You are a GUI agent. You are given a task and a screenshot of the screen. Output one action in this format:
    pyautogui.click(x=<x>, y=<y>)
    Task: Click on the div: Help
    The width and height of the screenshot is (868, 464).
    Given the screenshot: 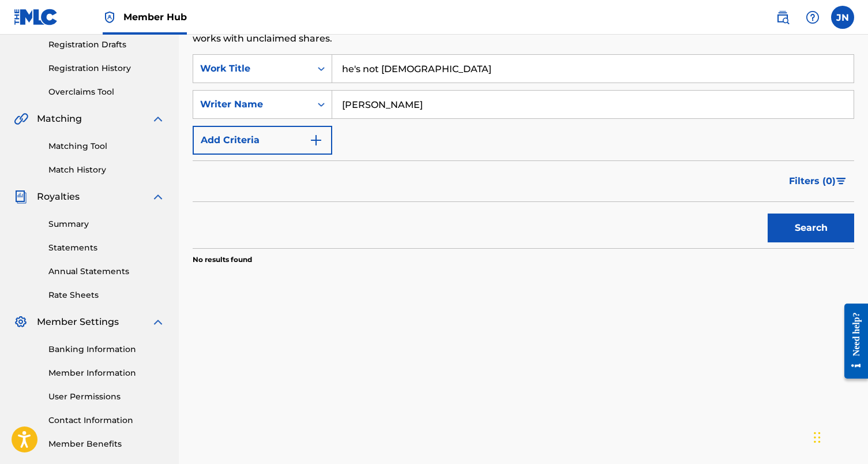 What is the action you would take?
    pyautogui.click(x=813, y=17)
    